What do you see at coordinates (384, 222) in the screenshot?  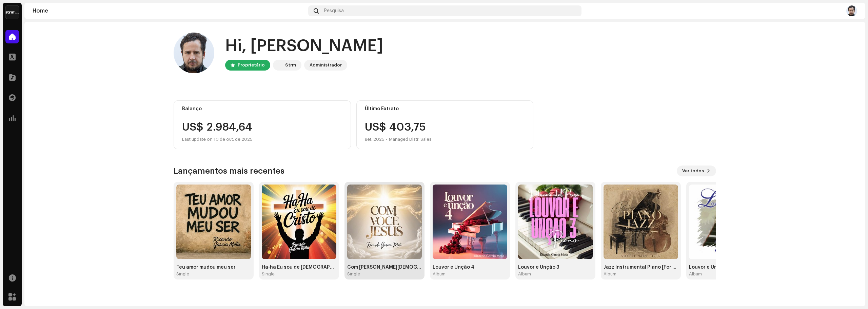 I see `img: 7e0cc4d5-a7df-4cdf-89dc-4ab83e5c4838` at bounding box center [384, 222].